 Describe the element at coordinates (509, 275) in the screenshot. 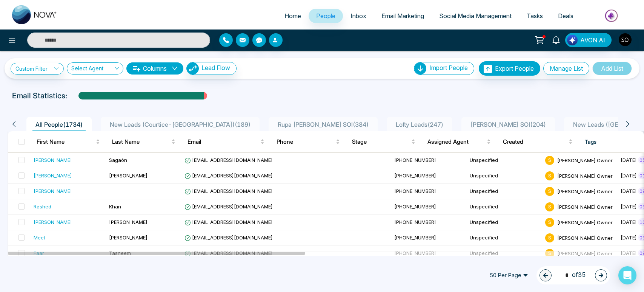

I see `span: 50 Per Page` at that location.